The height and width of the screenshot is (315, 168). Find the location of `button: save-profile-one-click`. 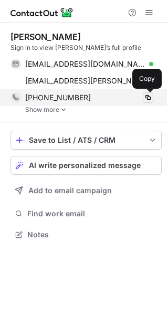

button: save-profile-one-click is located at coordinates (86, 140).